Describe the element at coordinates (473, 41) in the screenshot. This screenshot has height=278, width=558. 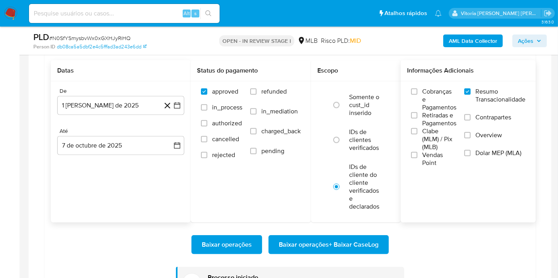
I see `b: AML Data Collector` at that location.